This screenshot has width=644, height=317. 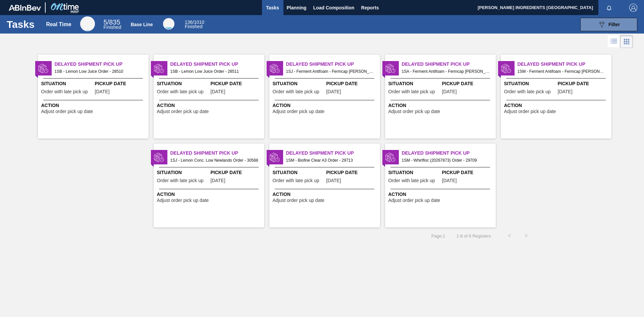 What do you see at coordinates (609, 8) in the screenshot?
I see `button: Notifications` at bounding box center [609, 8].